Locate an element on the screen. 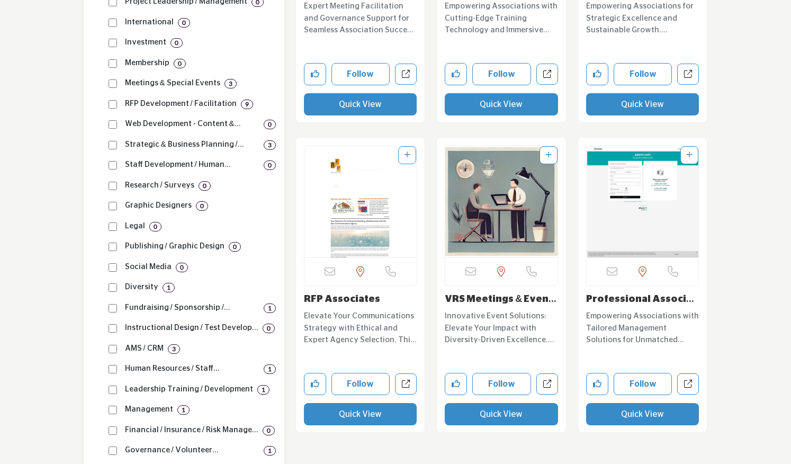  div: 1 Results For Leadership Training / Development is located at coordinates (263, 390).